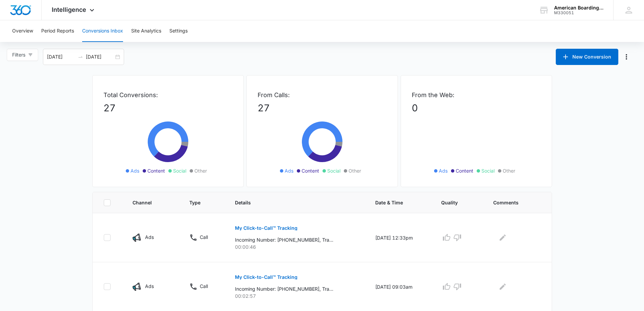 The height and width of the screenshot is (311, 644). I want to click on p: From the Web:, so click(476, 95).